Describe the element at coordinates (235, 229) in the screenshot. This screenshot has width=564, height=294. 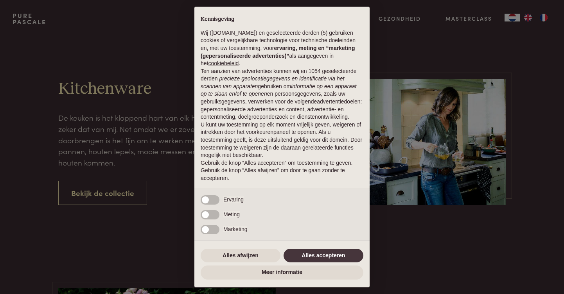
I see `span: Marketing` at that location.